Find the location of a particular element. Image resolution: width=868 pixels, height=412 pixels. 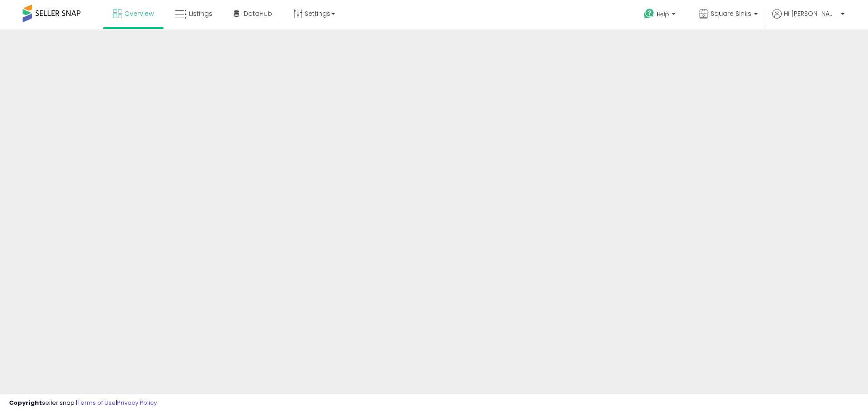

span: Overview is located at coordinates (139, 13).